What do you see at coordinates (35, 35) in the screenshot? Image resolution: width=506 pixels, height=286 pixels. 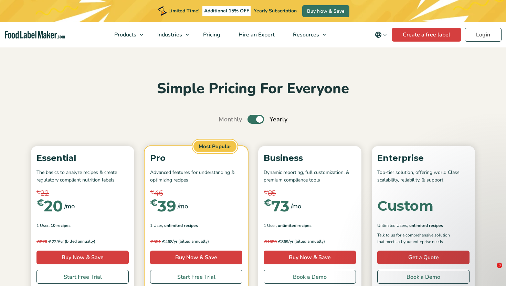 I see `a: Food Label Maker homepage` at bounding box center [35, 35].